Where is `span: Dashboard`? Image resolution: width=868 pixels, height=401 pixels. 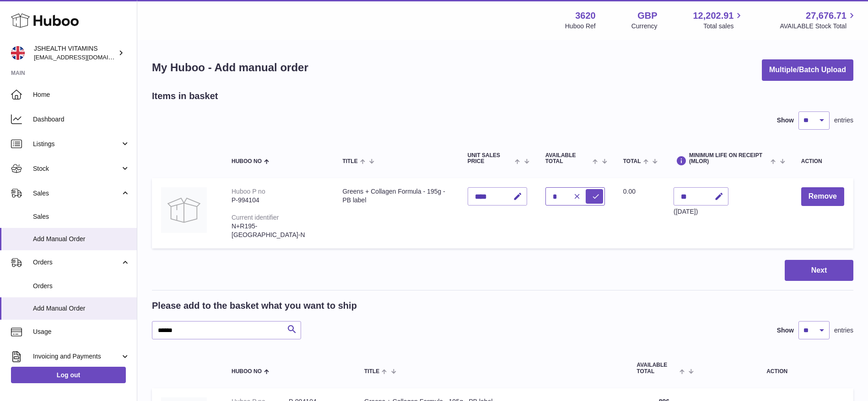 span: Dashboard is located at coordinates (81, 119).